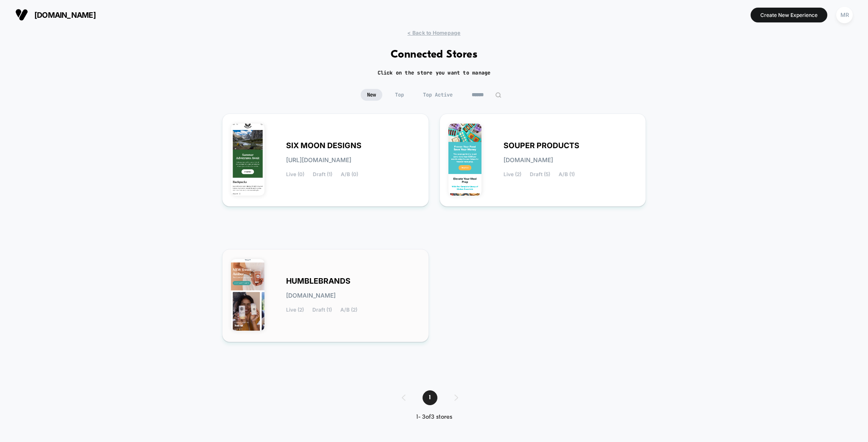 The width and height of the screenshot is (868, 442). I want to click on img: edit, so click(498, 95).